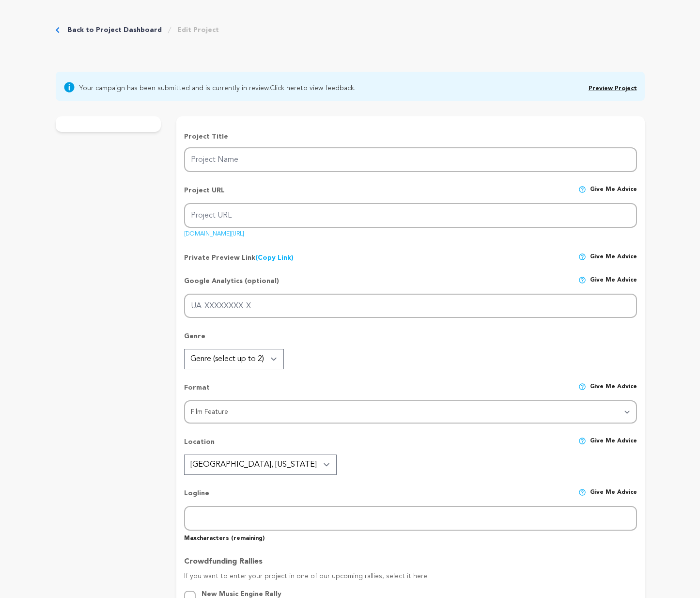  What do you see at coordinates (197, 391) in the screenshot?
I see `p: Format` at bounding box center [197, 391].